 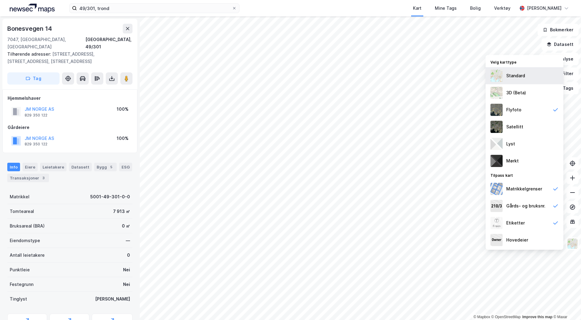 I want to click on div: 0 ㎡, so click(x=126, y=226).